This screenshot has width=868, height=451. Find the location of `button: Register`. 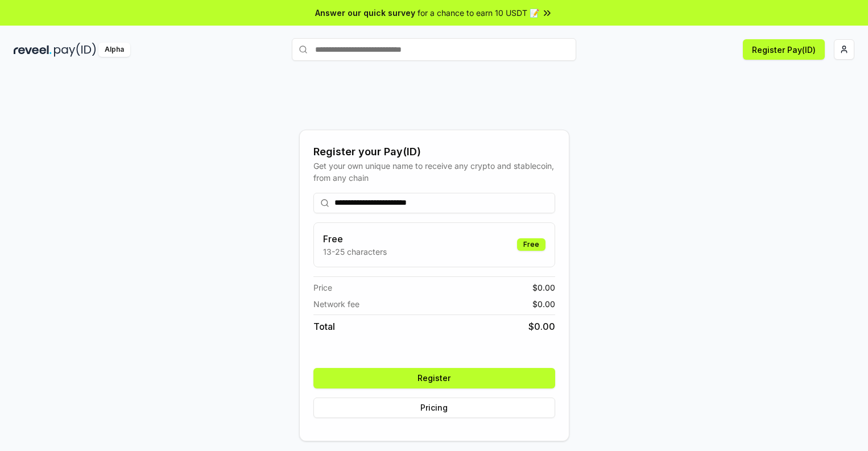

button: Register is located at coordinates (434, 379).